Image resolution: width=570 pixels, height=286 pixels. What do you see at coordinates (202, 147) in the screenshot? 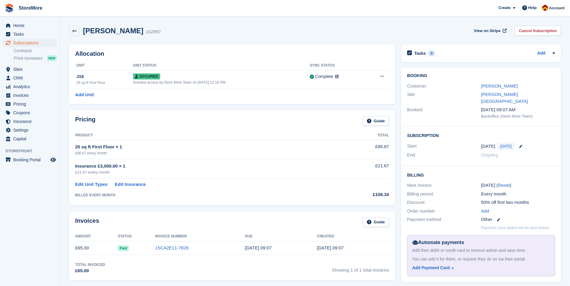
I see `div: 25 sq ft First Floor × 1` at bounding box center [202, 147].